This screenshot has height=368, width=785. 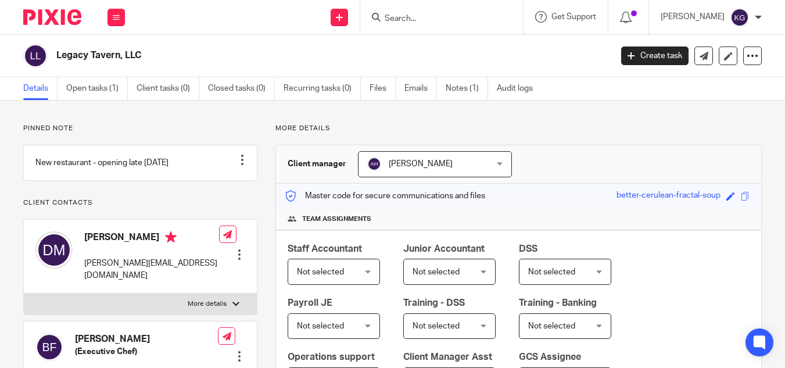 What do you see at coordinates (558, 303) in the screenshot?
I see `span: Training - Banking` at bounding box center [558, 303].